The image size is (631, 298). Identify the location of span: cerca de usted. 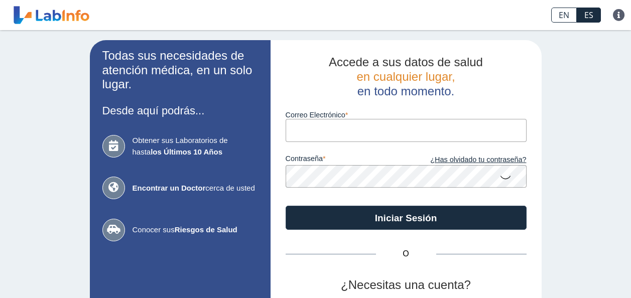
(195, 188).